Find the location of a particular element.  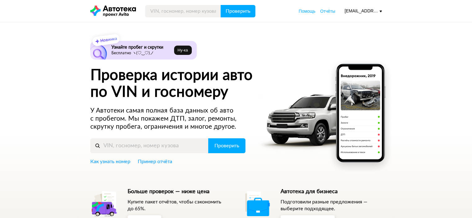

h5: Автотека для бизнеса is located at coordinates (331, 192).